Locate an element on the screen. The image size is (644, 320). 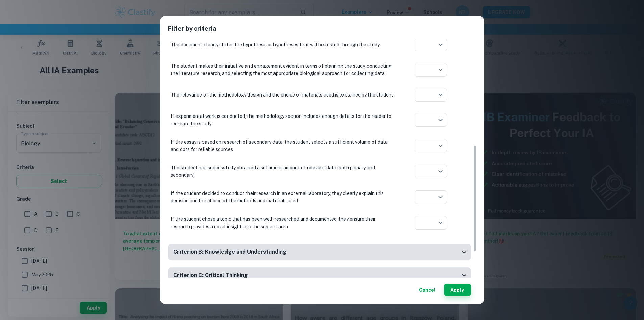
h2: Filter by criteria is located at coordinates (322, 31).